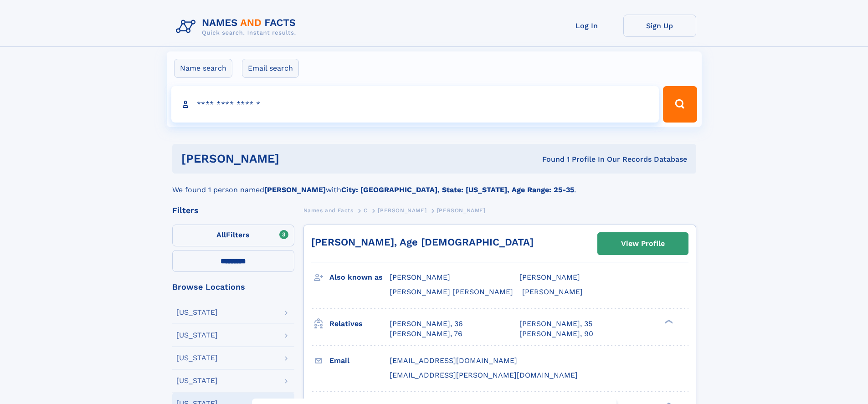 The height and width of the screenshot is (404, 868). I want to click on label: Email search, so click(270, 68).